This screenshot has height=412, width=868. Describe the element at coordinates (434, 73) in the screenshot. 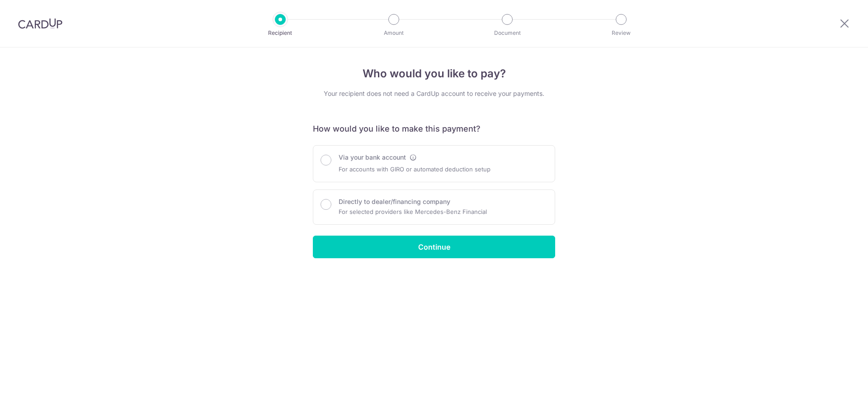

I see `h4: Who would you like to pay?` at that location.